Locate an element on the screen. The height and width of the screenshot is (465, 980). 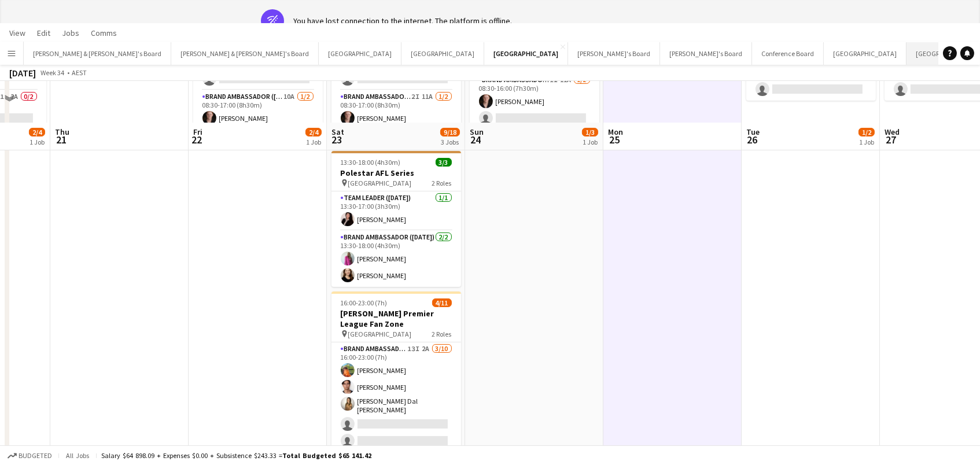
span: 16:00-23:00 (7h) is located at coordinates (364, 302).